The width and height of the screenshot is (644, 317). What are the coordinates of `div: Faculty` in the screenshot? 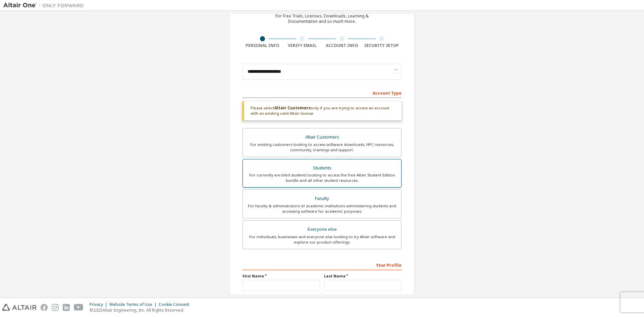 It's located at (322, 199).